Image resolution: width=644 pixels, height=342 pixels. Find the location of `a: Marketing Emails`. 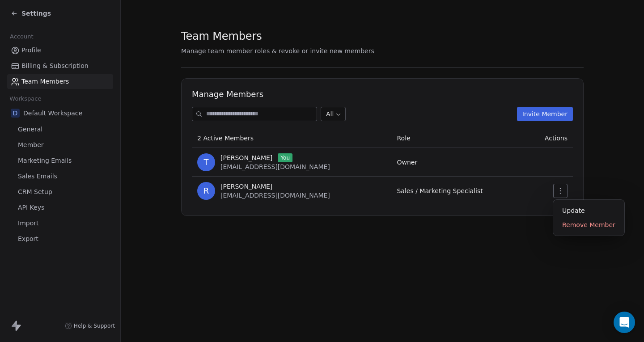

a: Marketing Emails is located at coordinates (60, 161).